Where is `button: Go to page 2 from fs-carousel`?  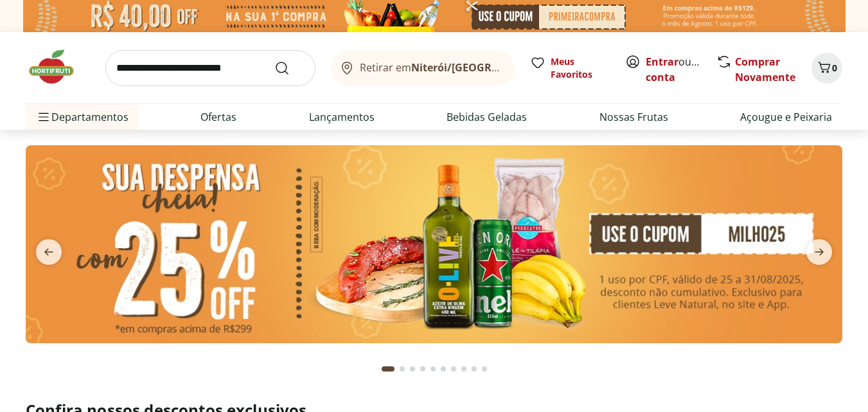
button: Go to page 2 from fs-carousel is located at coordinates (402, 369).